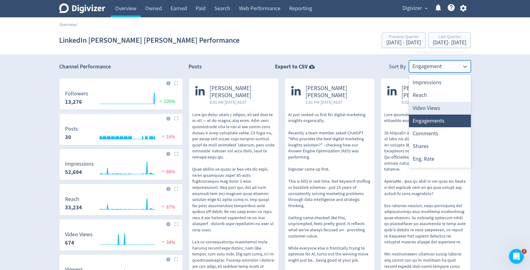 The image size is (530, 270). What do you see at coordinates (440, 146) in the screenshot?
I see `div: Shares` at bounding box center [440, 146].